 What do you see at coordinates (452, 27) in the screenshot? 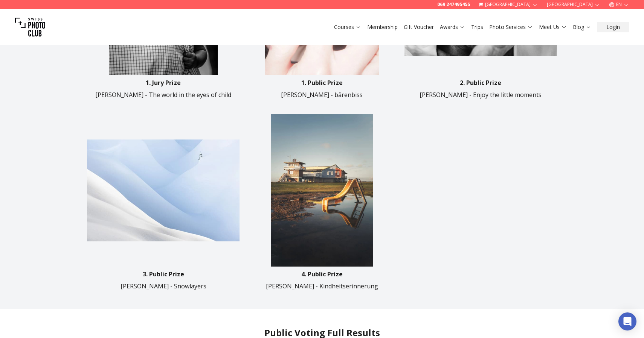
I see `button: Awards` at bounding box center [452, 27].